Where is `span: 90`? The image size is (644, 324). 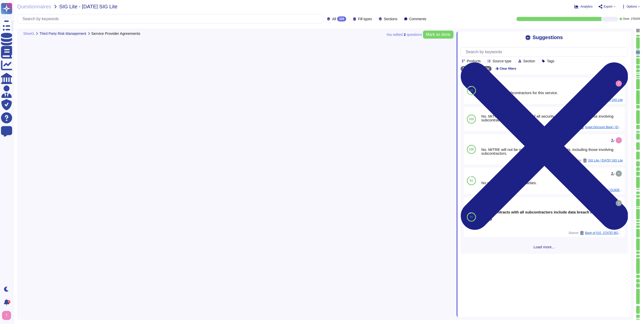
span: 90 is located at coordinates (471, 217).